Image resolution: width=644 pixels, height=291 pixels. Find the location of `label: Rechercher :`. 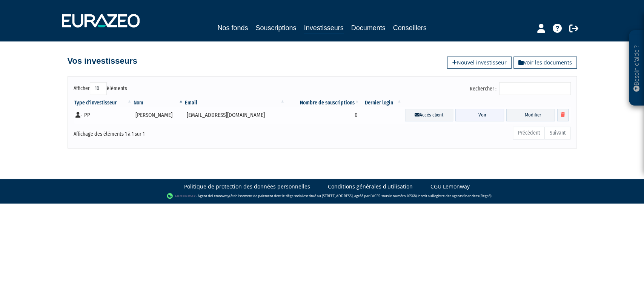

label: Rechercher : is located at coordinates (520, 89).